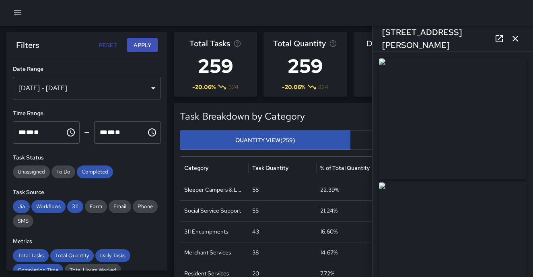  Describe the element at coordinates (271, 168) in the screenshot. I see `div: Task Quantity` at that location.